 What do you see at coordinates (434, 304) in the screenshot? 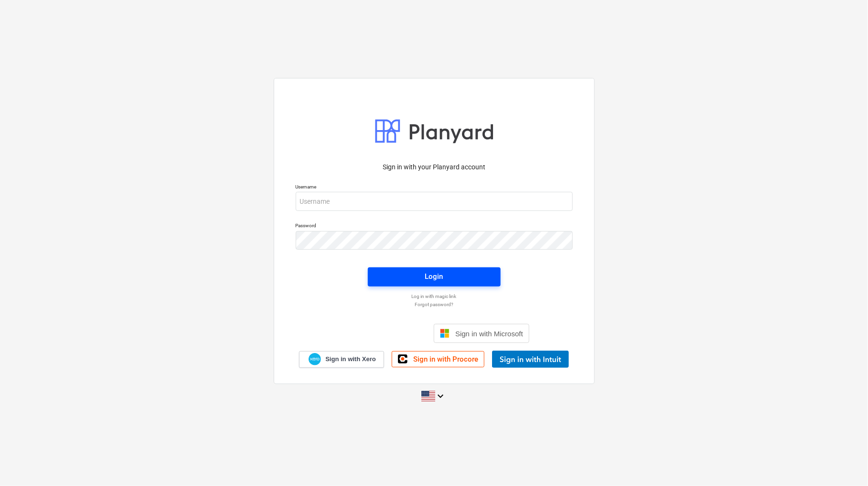
I see `a: Forgot password?` at bounding box center [434, 304].